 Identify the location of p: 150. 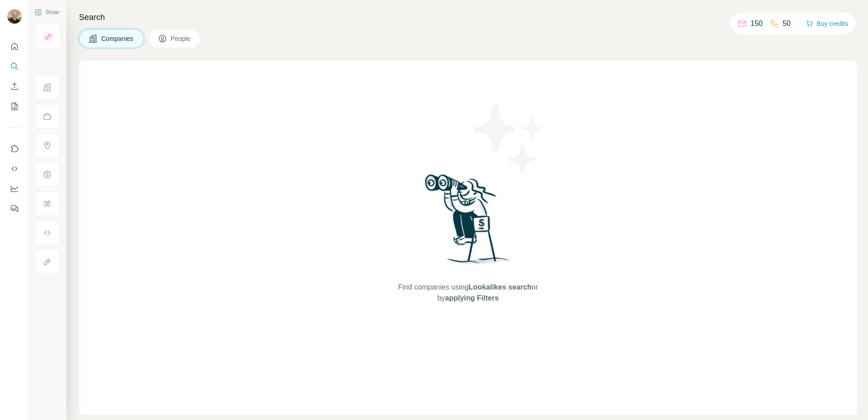
(756, 23).